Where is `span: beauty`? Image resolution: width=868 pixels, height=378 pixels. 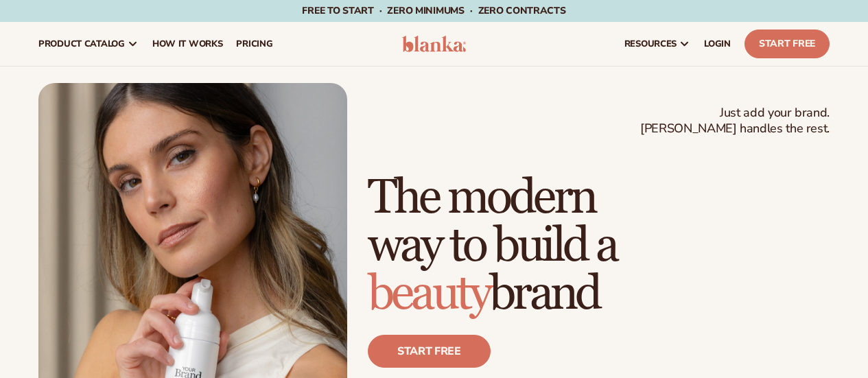 span: beauty is located at coordinates (428, 294).